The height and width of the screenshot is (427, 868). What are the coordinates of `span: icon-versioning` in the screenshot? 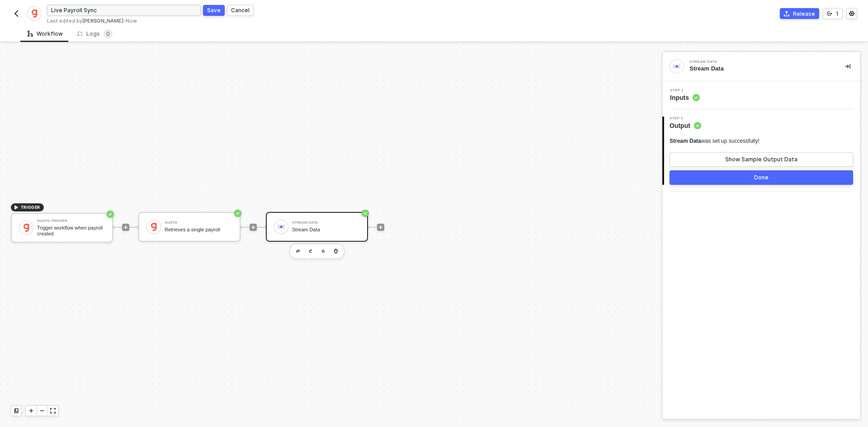 It's located at (829, 13).